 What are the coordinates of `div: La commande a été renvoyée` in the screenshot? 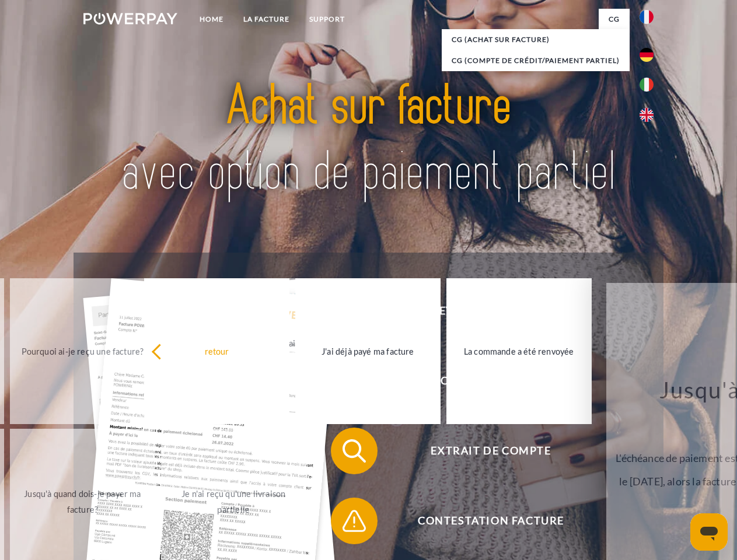 It's located at (518, 351).